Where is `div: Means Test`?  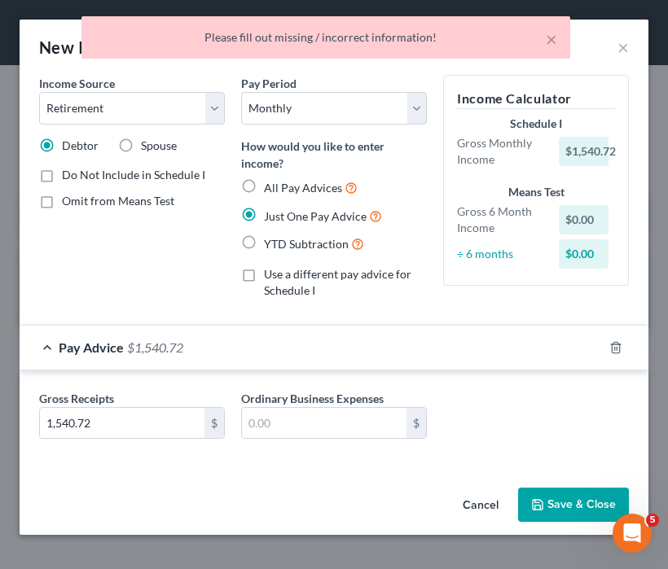 div: Means Test is located at coordinates (536, 192).